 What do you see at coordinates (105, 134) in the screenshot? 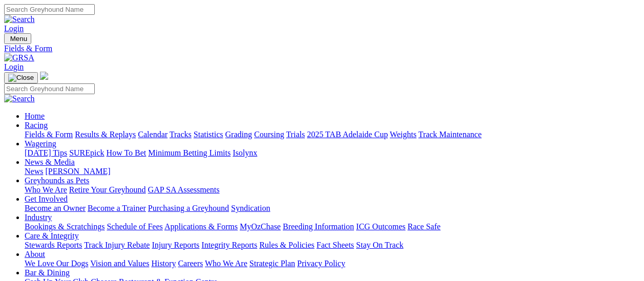
I see `a: Results & Replays` at bounding box center [105, 134].